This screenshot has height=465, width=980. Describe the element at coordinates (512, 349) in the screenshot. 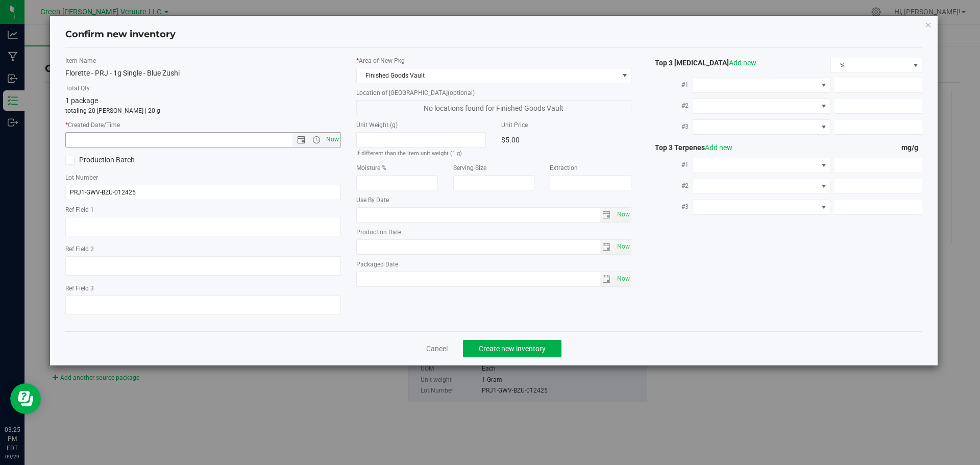

I see `span: Create new inventory` at that location.